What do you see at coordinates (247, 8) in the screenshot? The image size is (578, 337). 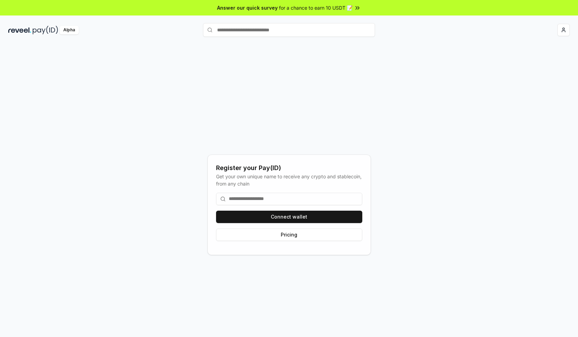 I see `span: Answer our quick survey` at bounding box center [247, 8].